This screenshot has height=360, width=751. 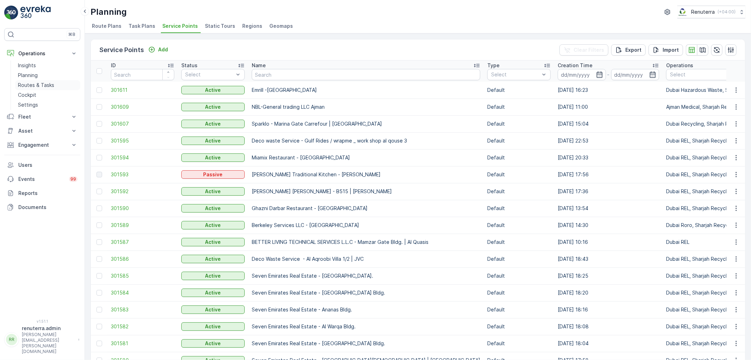 What do you see at coordinates (143, 141) in the screenshot?
I see `a: 301595` at bounding box center [143, 141].